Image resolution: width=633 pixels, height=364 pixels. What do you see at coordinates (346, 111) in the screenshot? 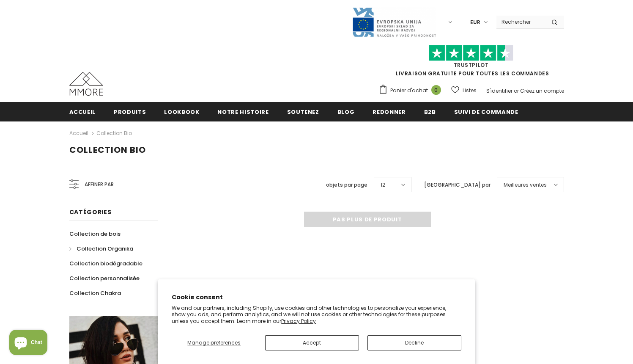
I see `a: Blog` at bounding box center [346, 111].